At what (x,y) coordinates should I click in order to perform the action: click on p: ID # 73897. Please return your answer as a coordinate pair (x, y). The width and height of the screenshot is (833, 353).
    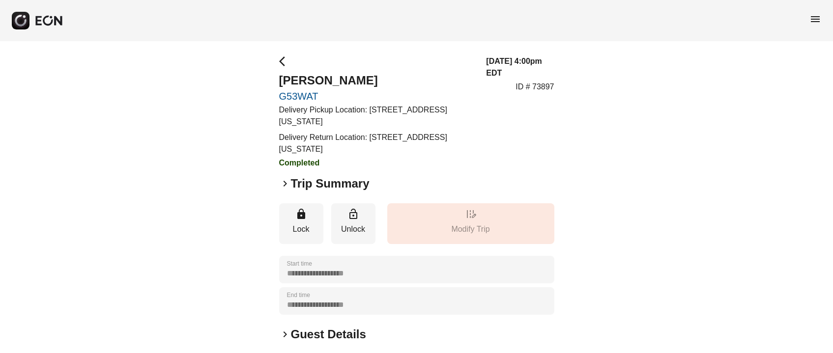
    Looking at the image, I should click on (535, 87).